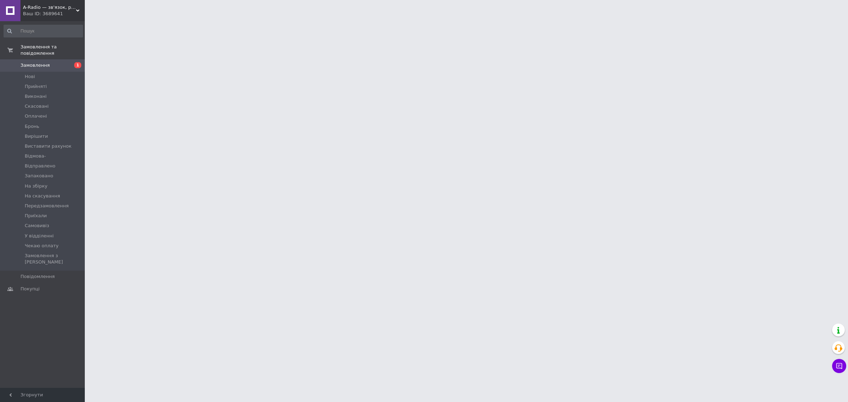 The image size is (848, 402). I want to click on span: Запаковано, so click(39, 176).